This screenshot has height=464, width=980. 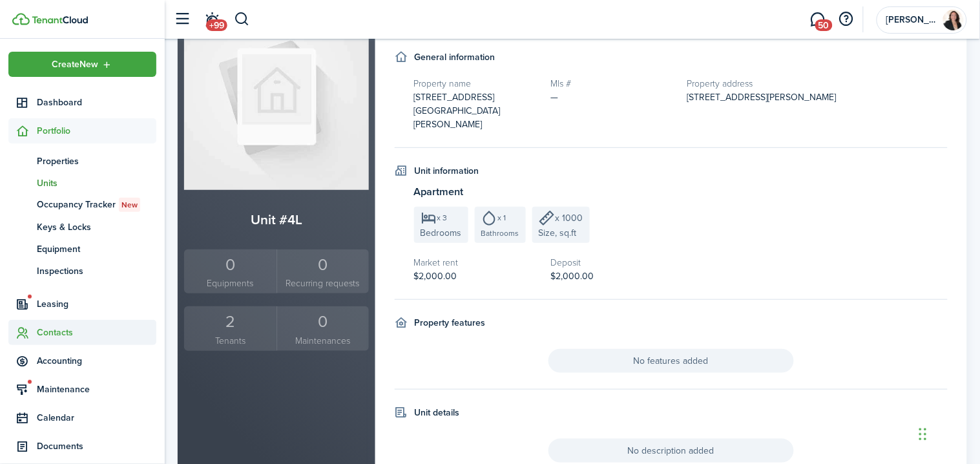 What do you see at coordinates (82, 227) in the screenshot?
I see `a: Keys & Locks` at bounding box center [82, 227].